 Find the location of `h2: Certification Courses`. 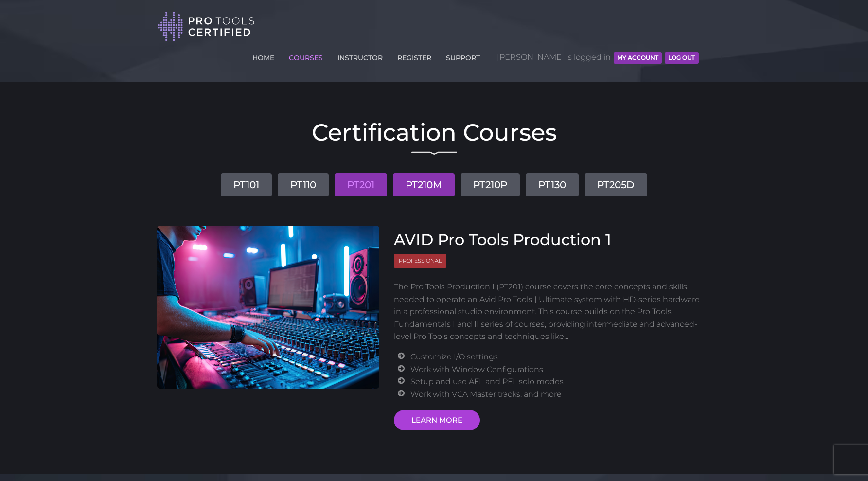

h2: Certification Courses is located at coordinates (434, 132).